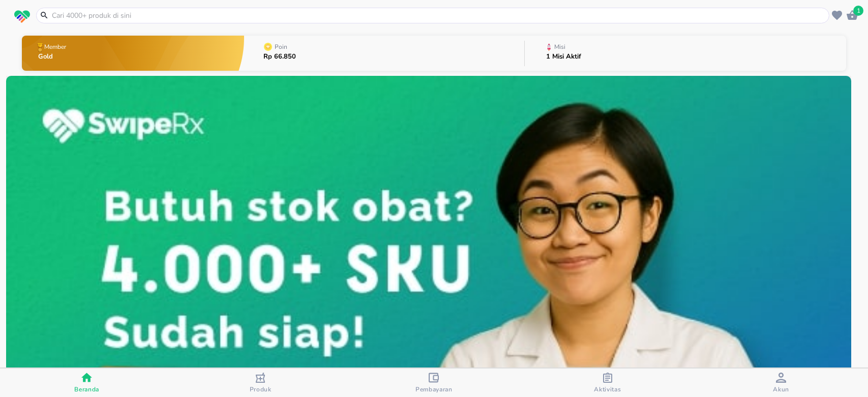  What do you see at coordinates (22, 17) in the screenshot?
I see `img: logo_swiperx_s.bd005f3b.svg` at bounding box center [22, 17].